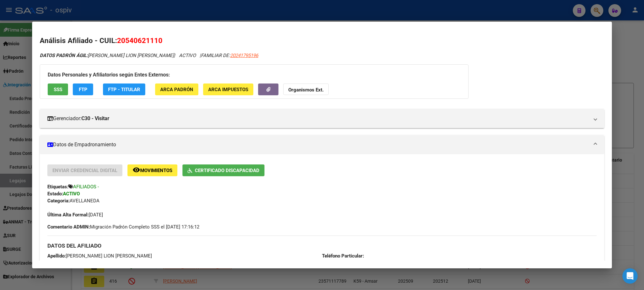 This screenshot has width=644, height=290. Describe the element at coordinates (53, 262) in the screenshot. I see `strong: CUIL:` at that location.